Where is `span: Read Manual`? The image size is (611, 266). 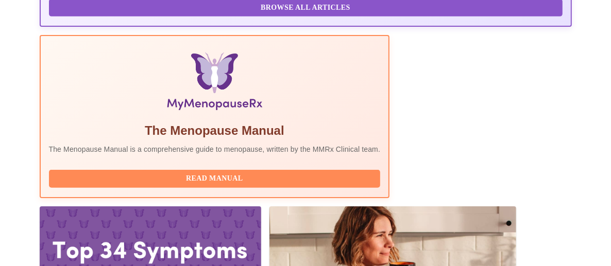 span: Read Manual is located at coordinates (215, 179).